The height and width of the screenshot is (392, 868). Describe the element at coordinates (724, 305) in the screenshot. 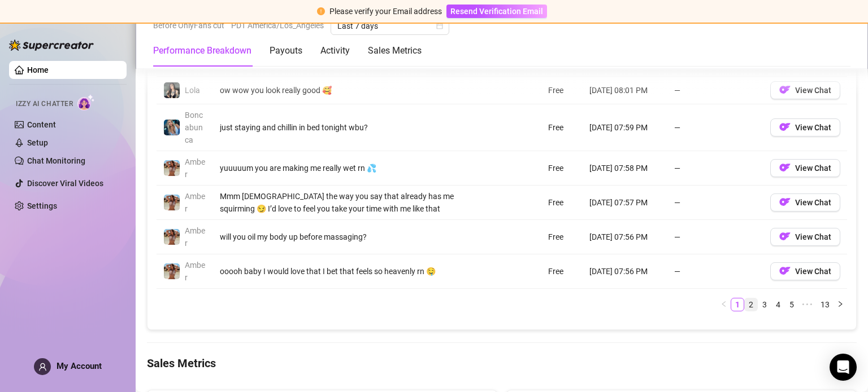

I see `button: left` at that location.